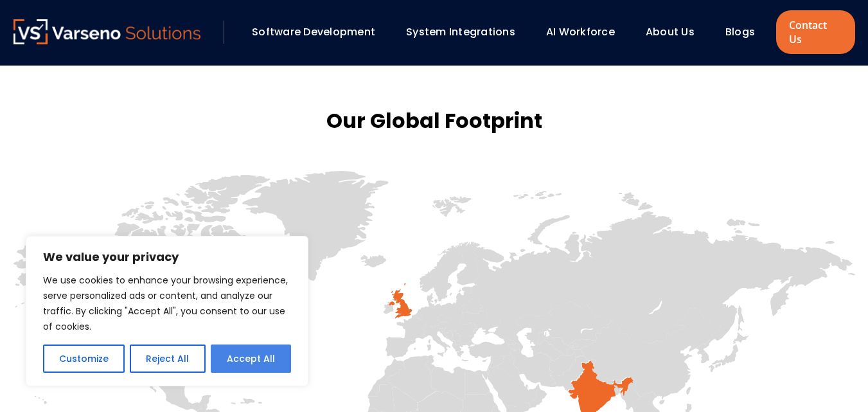  I want to click on a: Contact Us, so click(816, 32).